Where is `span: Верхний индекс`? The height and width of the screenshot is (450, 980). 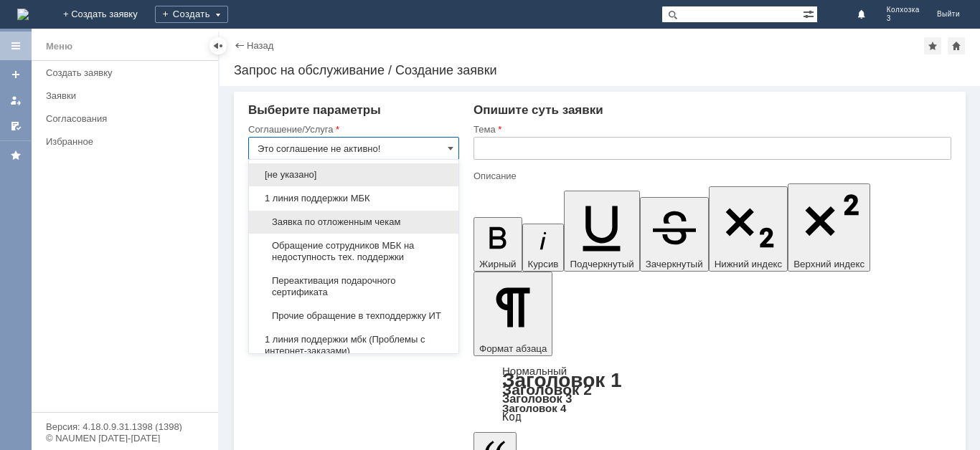 span: Верхний индекс is located at coordinates (829, 264).